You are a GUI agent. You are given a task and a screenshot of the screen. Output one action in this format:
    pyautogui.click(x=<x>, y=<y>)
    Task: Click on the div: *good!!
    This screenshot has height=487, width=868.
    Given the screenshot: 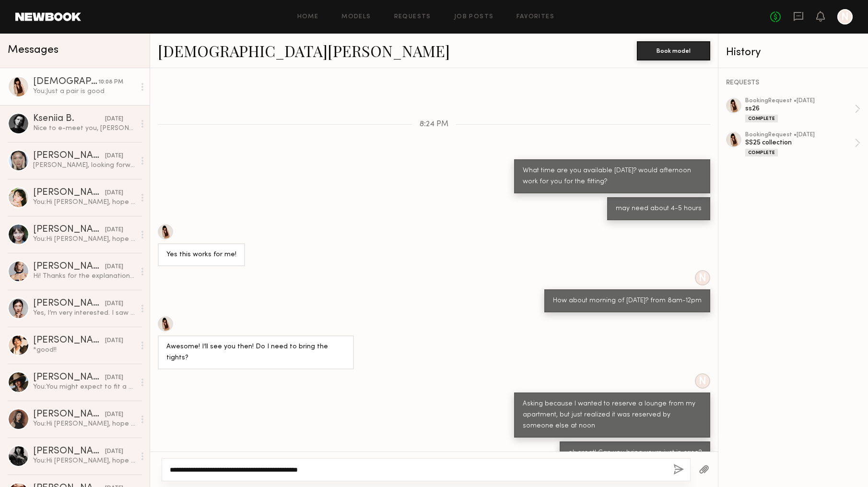 What is the action you would take?
    pyautogui.click(x=84, y=350)
    